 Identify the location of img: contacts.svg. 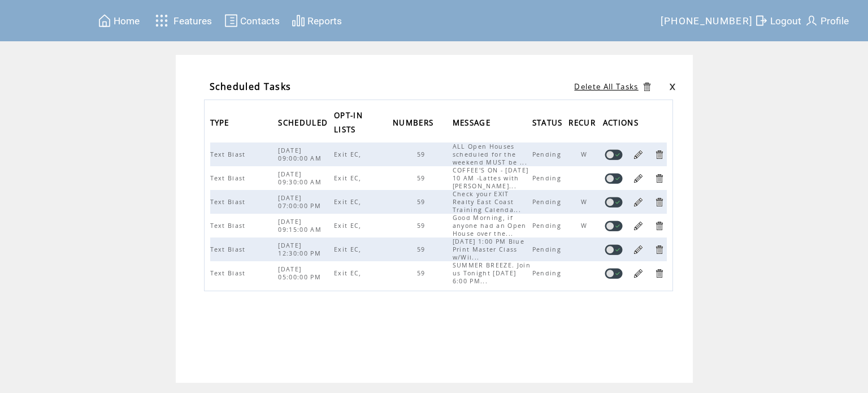
(231, 20).